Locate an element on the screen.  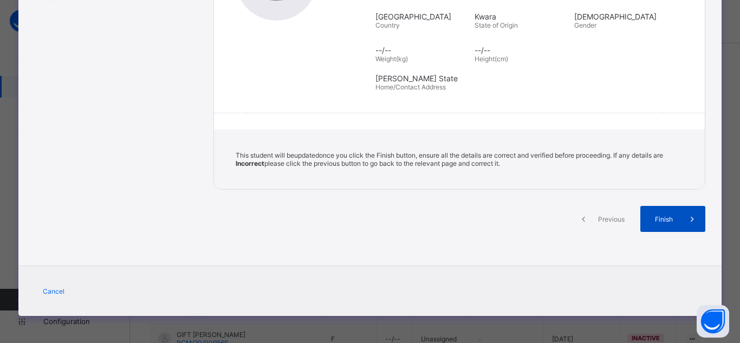
span: Gender is located at coordinates (585, 25).